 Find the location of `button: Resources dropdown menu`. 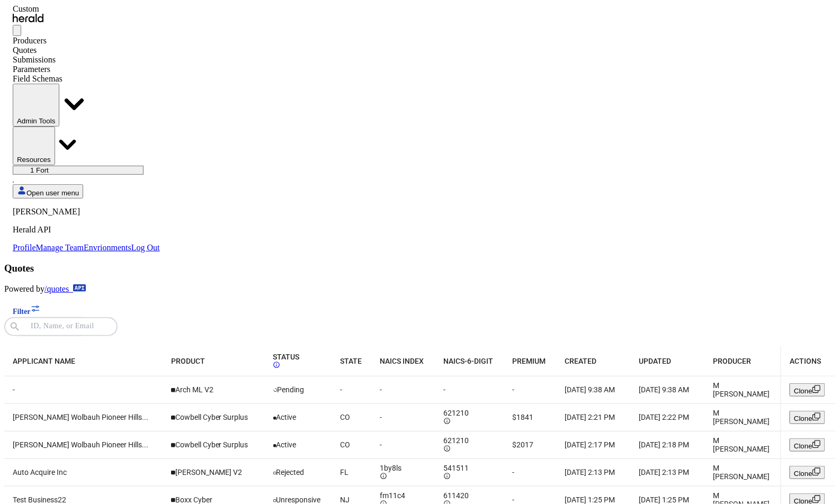

button: Resources dropdown menu is located at coordinates (34, 145).